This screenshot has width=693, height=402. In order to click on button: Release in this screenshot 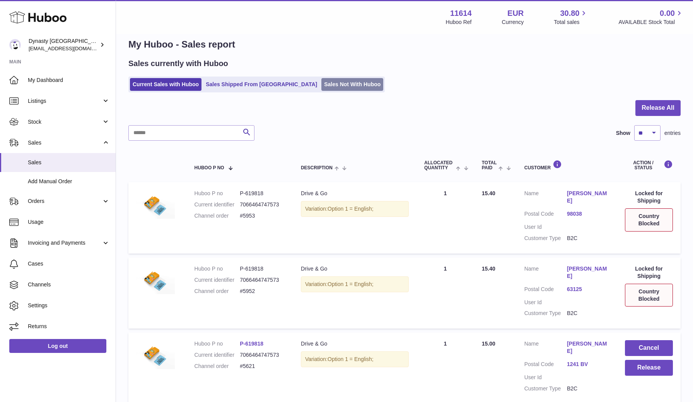, I will do `click(649, 368)`.